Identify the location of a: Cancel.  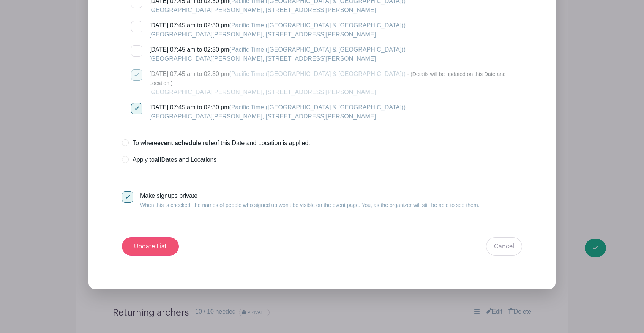
(504, 247).